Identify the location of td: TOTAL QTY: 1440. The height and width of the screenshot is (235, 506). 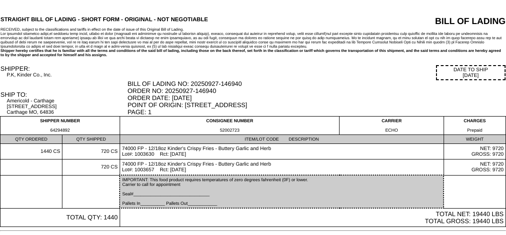
(60, 218).